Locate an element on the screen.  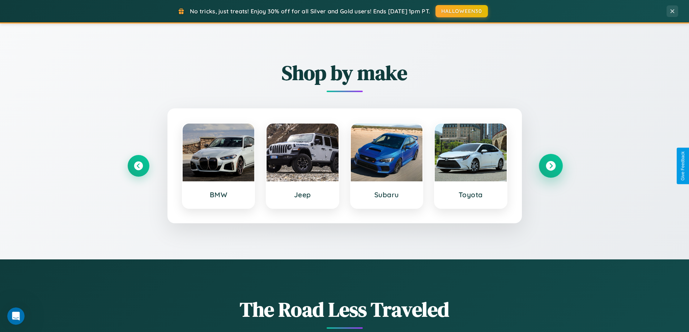
h3: Subaru is located at coordinates (386, 195).